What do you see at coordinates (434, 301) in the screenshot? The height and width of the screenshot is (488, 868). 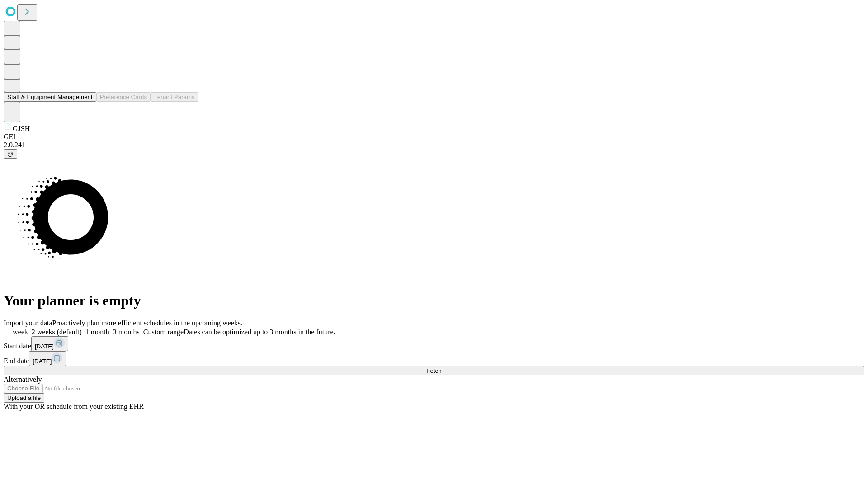 I see `h1: Your planner is empty` at bounding box center [434, 301].